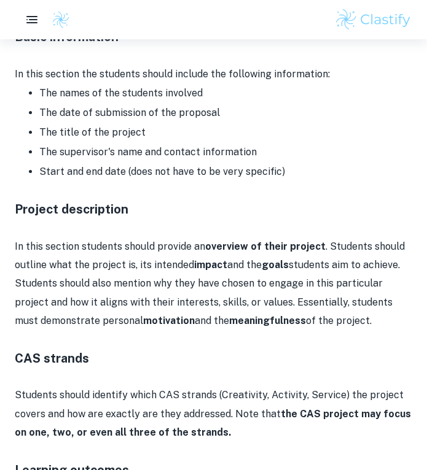  I want to click on strong: overview of their project, so click(265, 246).